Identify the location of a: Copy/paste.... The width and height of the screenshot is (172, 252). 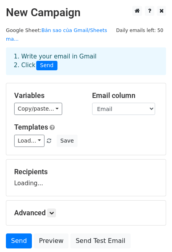
(38, 108).